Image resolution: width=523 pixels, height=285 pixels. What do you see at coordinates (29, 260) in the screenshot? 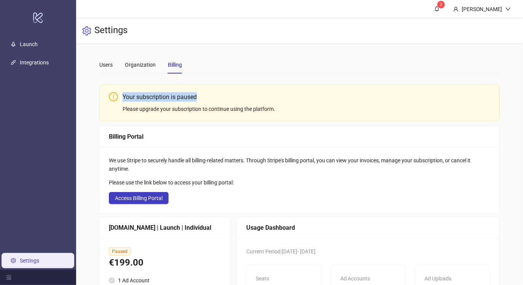
I see `a: Settings` at bounding box center [29, 260].